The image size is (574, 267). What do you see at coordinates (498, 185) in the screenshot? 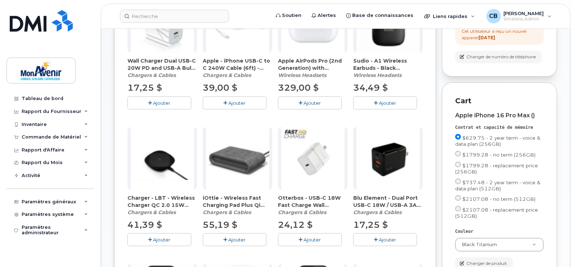
I see `span: $737.48 - 2 year term - voice & data plan (512GB)` at bounding box center [498, 185].